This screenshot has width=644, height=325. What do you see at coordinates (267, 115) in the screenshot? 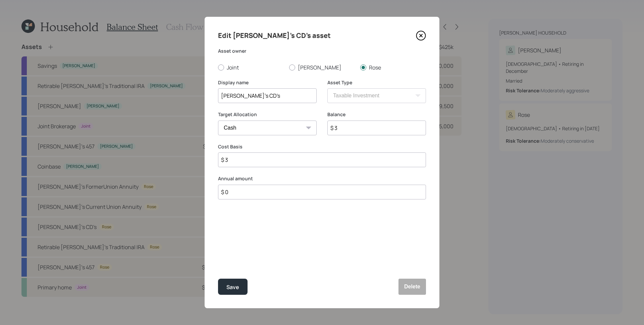
I see `label: Target Allocation` at bounding box center [267, 115].